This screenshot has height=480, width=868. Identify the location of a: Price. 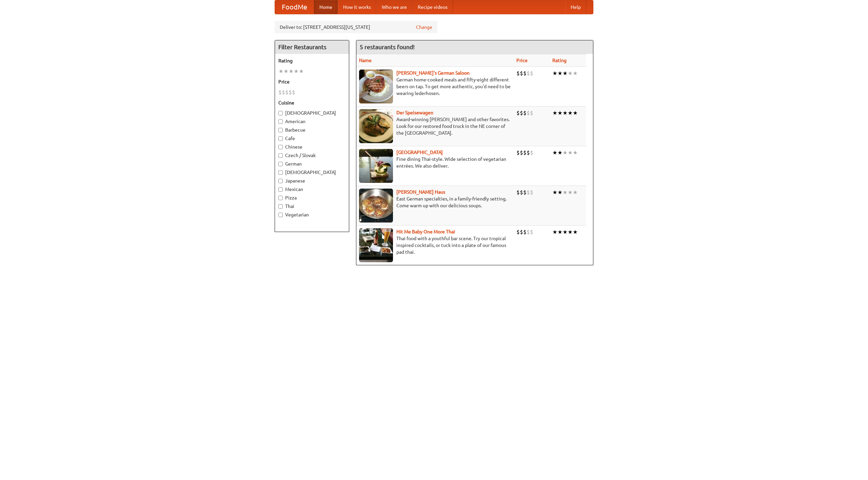
(522, 60).